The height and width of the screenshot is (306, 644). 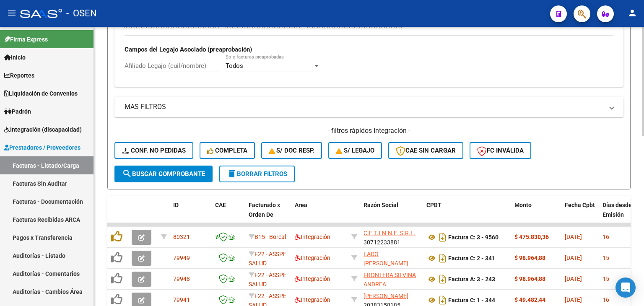 I want to click on strong: Campos del Legajo Asociado (preaprobación), so click(x=188, y=49).